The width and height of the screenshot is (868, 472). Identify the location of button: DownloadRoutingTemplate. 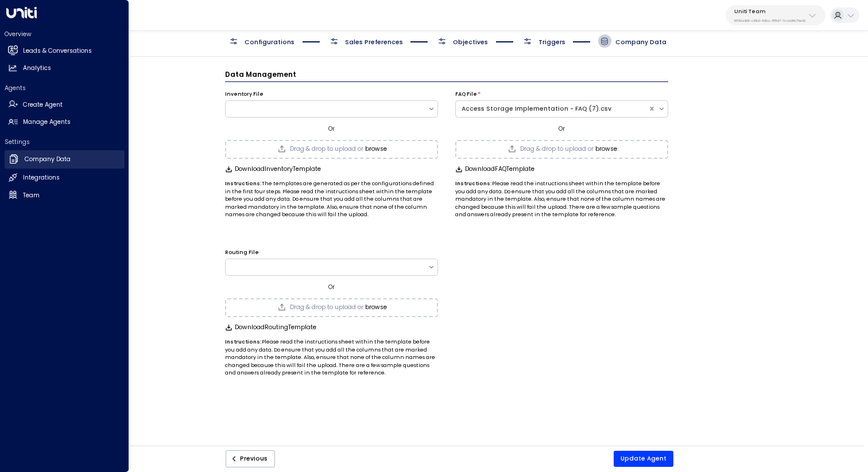
(271, 328).